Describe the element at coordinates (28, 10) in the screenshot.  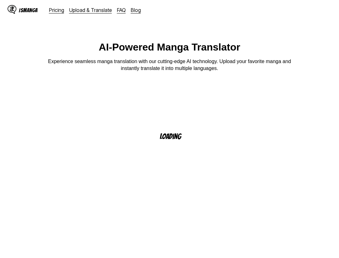
I see `div: IsManga` at that location.